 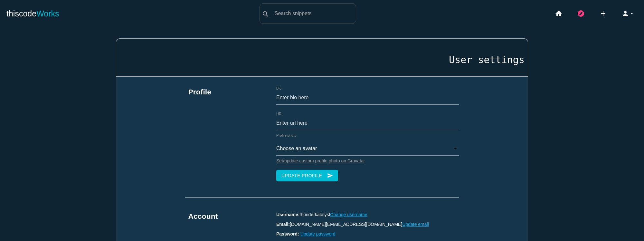 I want to click on input: Enter url here, so click(x=368, y=123).